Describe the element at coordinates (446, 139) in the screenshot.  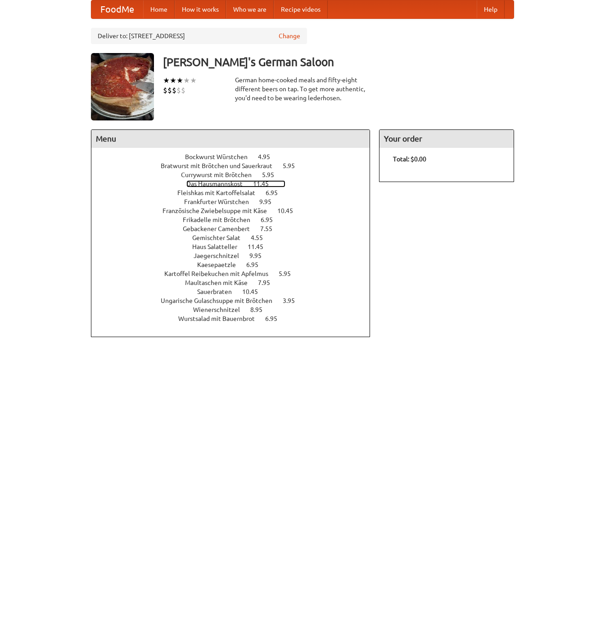
I see `h4: Your order` at that location.